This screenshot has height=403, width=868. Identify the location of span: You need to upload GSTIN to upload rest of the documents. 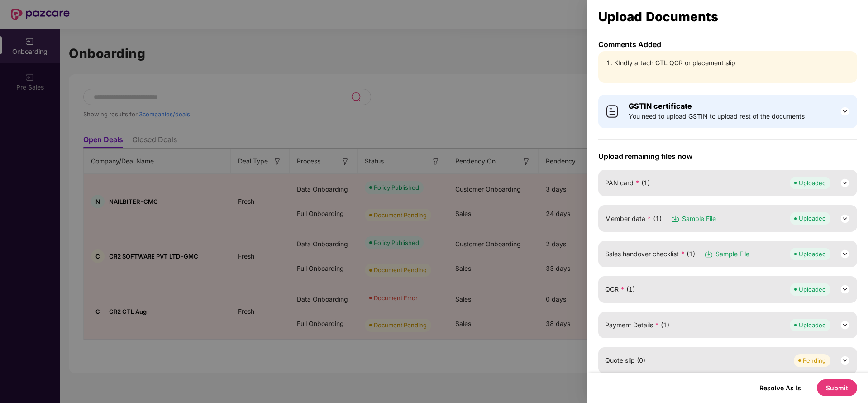
(717, 116).